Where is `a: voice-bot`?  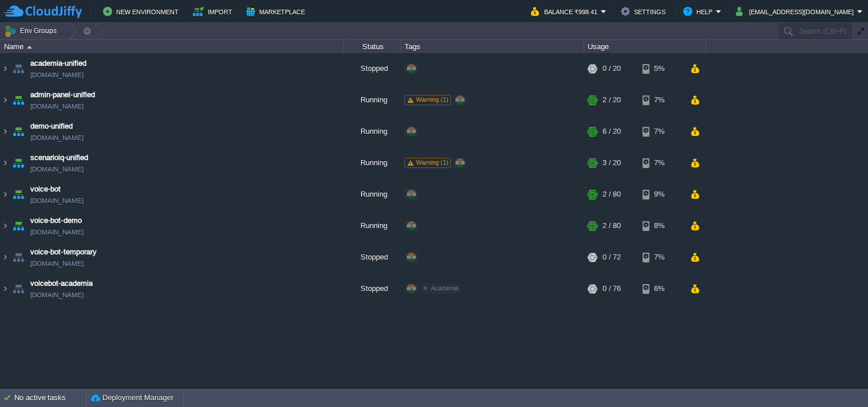
a: voice-bot is located at coordinates (45, 189).